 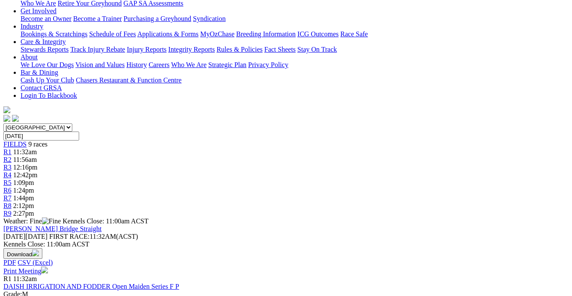 What do you see at coordinates (7, 167) in the screenshot?
I see `span: R3` at bounding box center [7, 167].